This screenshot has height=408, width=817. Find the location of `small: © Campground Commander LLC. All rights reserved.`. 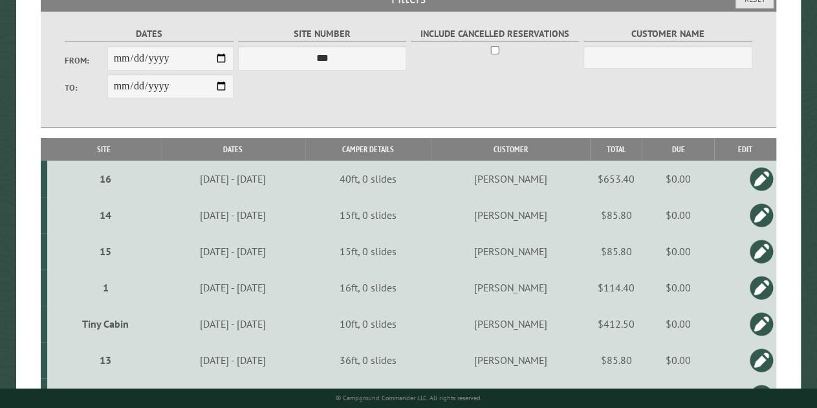

small: © Campground Commander LLC. All rights reserved. is located at coordinates (409, 397).